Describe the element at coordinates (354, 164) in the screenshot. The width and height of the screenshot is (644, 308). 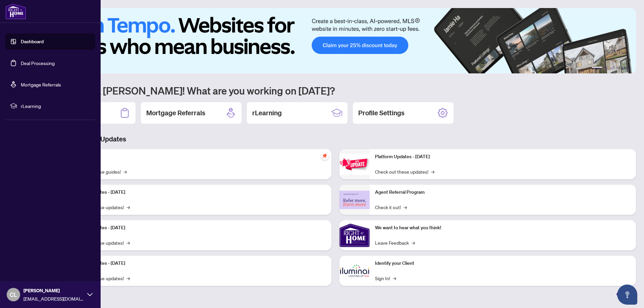
I see `img: Platform Updates - June 23, 2025` at that location.